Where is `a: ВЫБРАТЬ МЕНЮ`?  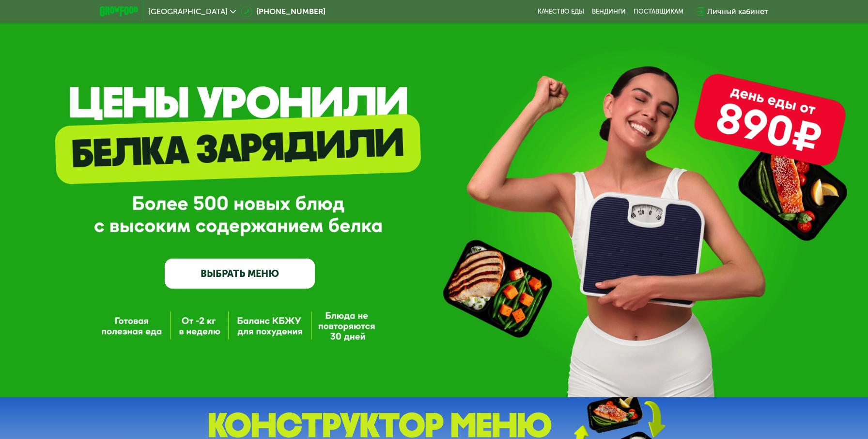
a: ВЫБРАТЬ МЕНЮ is located at coordinates (240, 274).